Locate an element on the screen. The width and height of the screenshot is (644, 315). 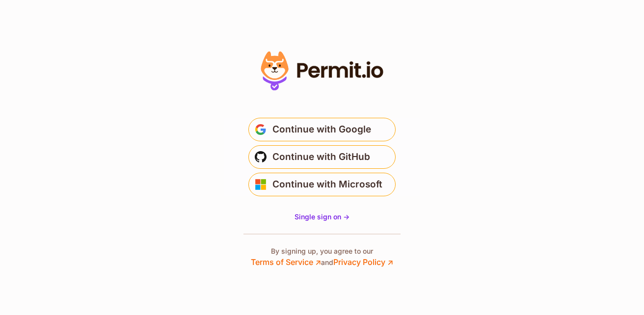
span: Continue with GitHub is located at coordinates (321, 157).